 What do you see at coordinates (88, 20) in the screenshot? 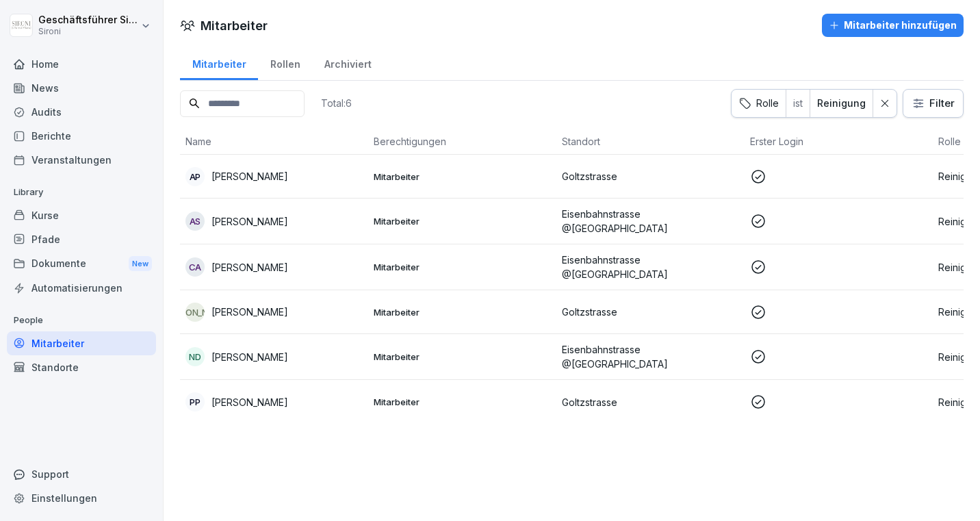
I see `p: Geschäftsführer Sironi` at bounding box center [88, 20].